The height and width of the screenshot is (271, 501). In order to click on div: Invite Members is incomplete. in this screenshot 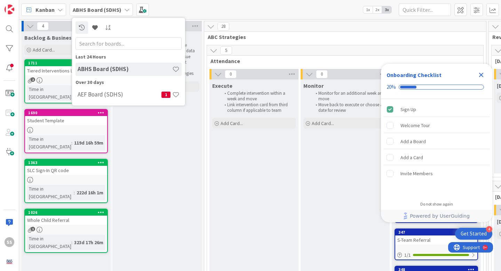, I will do `click(437, 173)`.